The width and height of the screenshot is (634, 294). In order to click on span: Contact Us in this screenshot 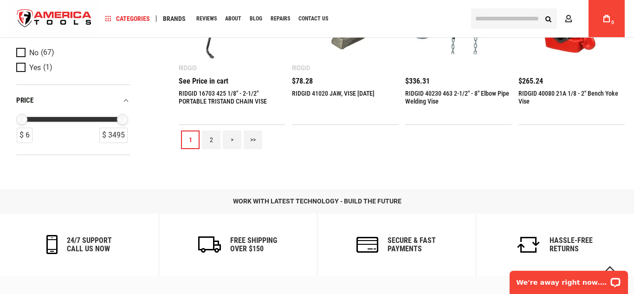, I will do `click(313, 19)`.